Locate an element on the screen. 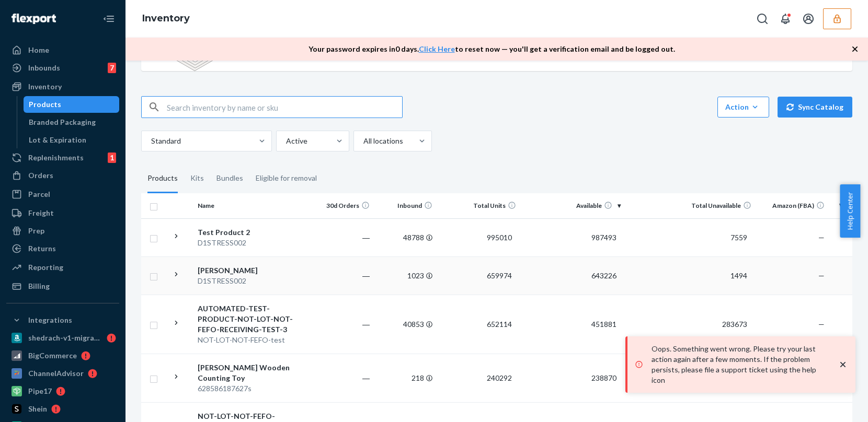 The width and height of the screenshot is (868, 422). div: Parcel is located at coordinates (39, 194).